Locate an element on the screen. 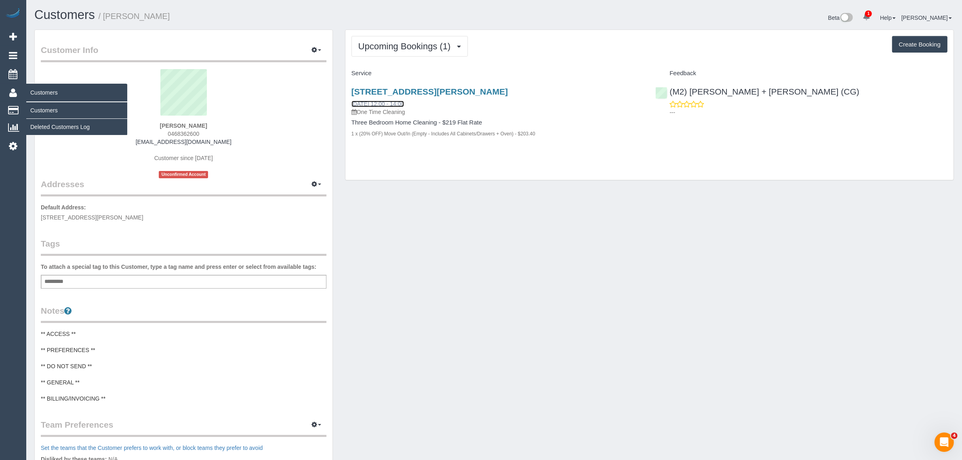 This screenshot has height=460, width=962. a: Deleted Customers Log is located at coordinates (77, 127).